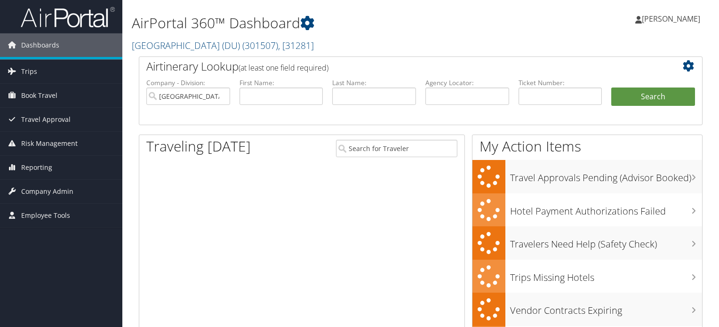 Image resolution: width=719 pixels, height=327 pixels. Describe the element at coordinates (29, 72) in the screenshot. I see `span: Trips` at that location.